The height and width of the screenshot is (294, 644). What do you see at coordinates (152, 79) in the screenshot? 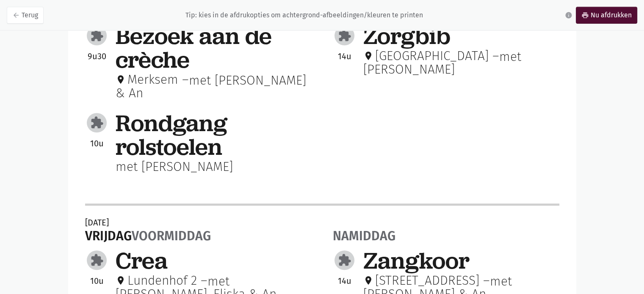
I see `div: Merksem –` at bounding box center [152, 79].